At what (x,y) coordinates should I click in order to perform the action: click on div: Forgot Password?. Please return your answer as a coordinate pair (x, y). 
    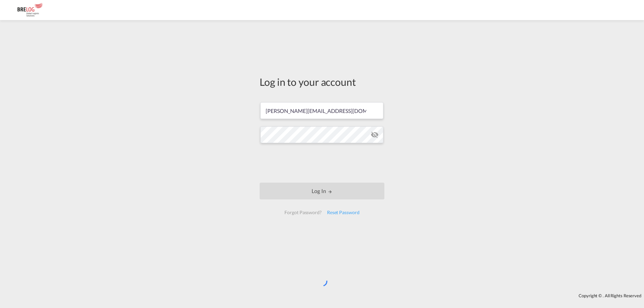
    Looking at the image, I should click on (303, 213).